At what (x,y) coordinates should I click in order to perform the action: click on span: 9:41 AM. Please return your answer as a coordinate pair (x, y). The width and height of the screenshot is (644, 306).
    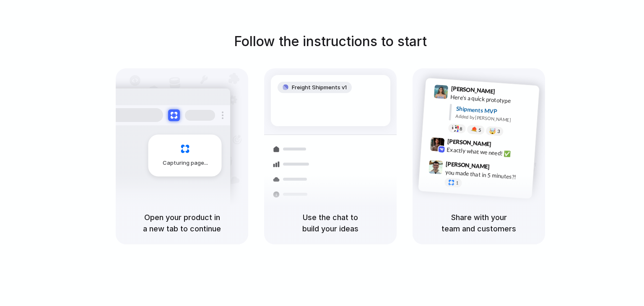
    Looking at the image, I should click on (506, 92).